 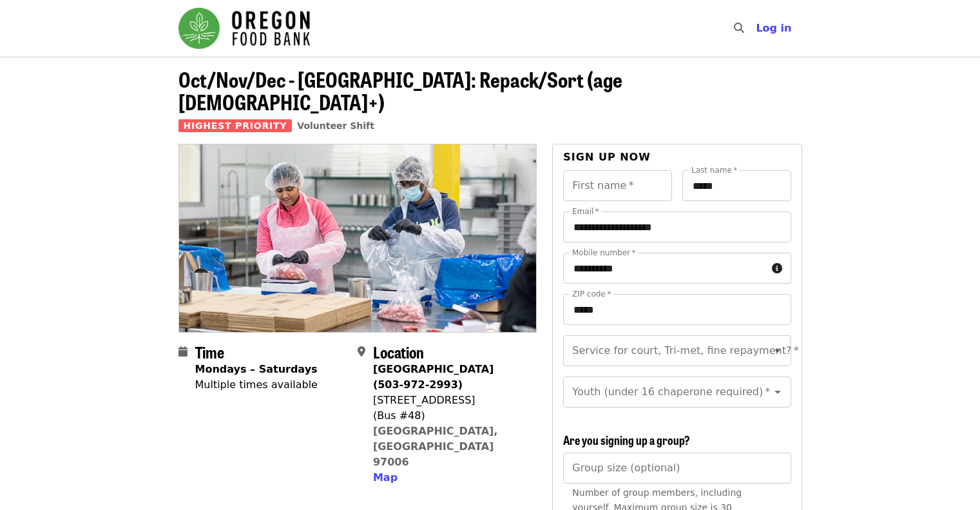 What do you see at coordinates (362, 351) in the screenshot?
I see `i: map-marker-alt icon` at bounding box center [362, 351].